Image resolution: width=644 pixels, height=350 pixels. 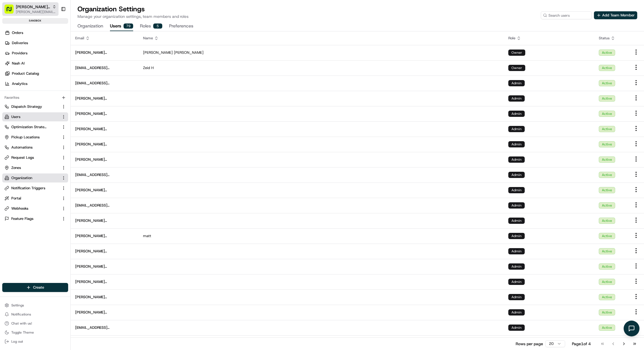 I want to click on button: Pickup Locations, so click(x=35, y=138).